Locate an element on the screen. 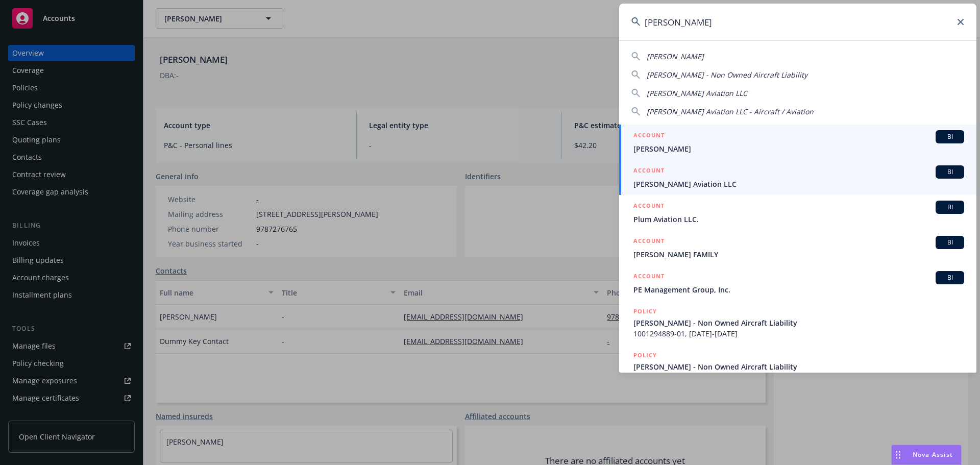 The width and height of the screenshot is (980, 465). span: PE Management Group, Inc. is located at coordinates (798, 289).